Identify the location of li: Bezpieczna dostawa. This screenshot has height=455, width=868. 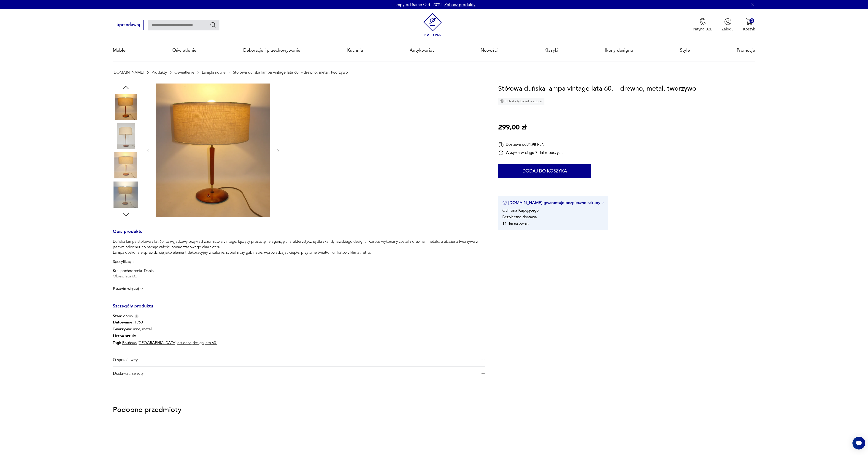
(519, 217).